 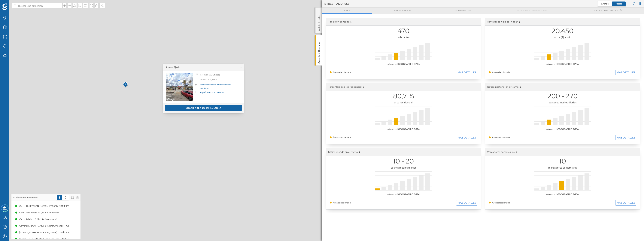 I want to click on span: Áreas de influencia, so click(x=27, y=198).